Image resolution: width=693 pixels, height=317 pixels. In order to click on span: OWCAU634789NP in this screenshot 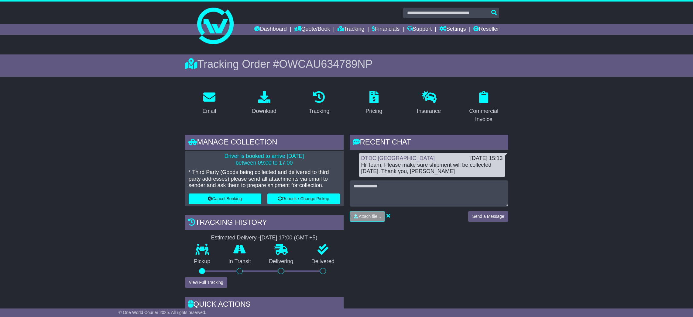, I will do `click(326, 64)`.